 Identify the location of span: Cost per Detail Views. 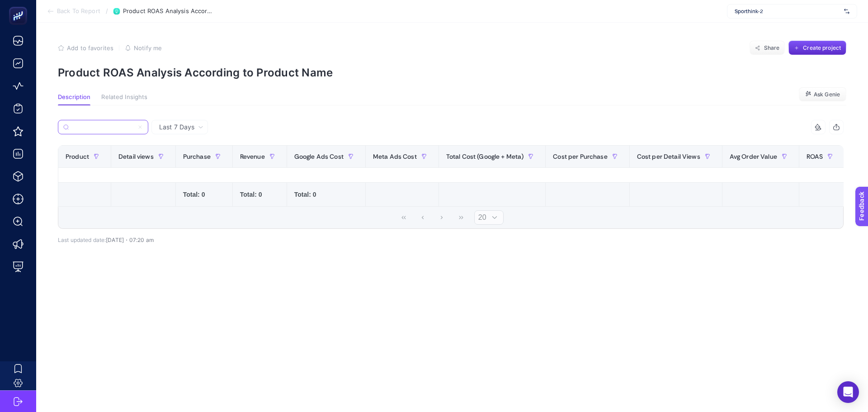
(669, 156).